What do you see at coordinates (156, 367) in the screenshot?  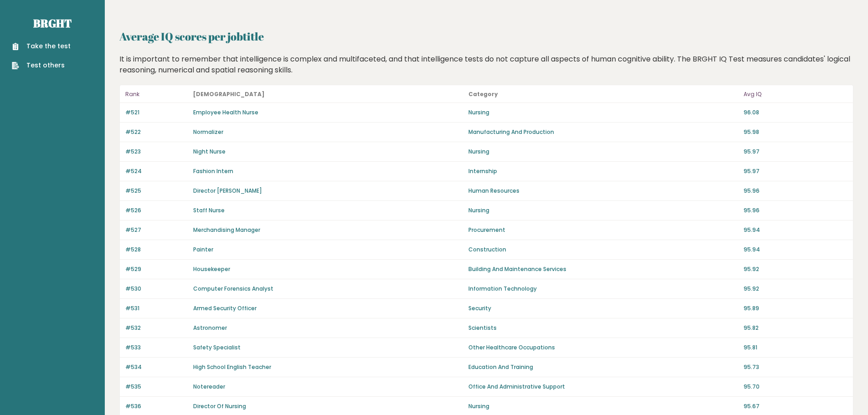 I see `p: #534` at bounding box center [156, 367].